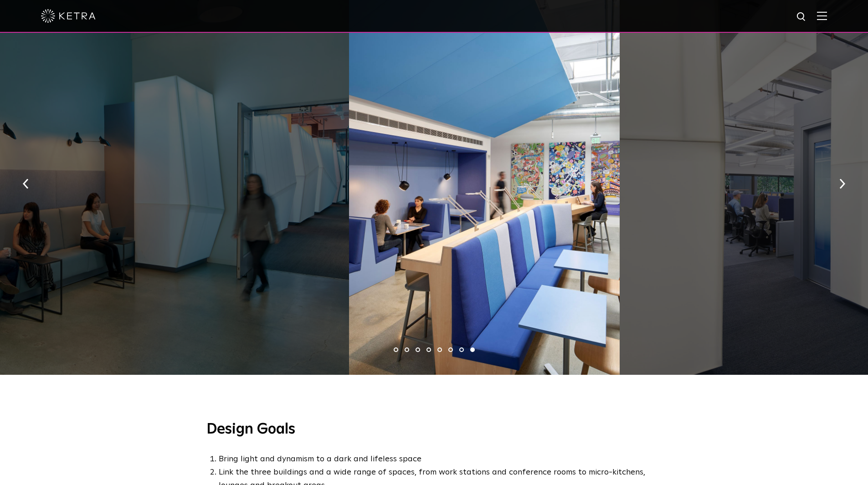 This screenshot has width=868, height=485. I want to click on img: ketra-logo-2019-white, so click(68, 16).